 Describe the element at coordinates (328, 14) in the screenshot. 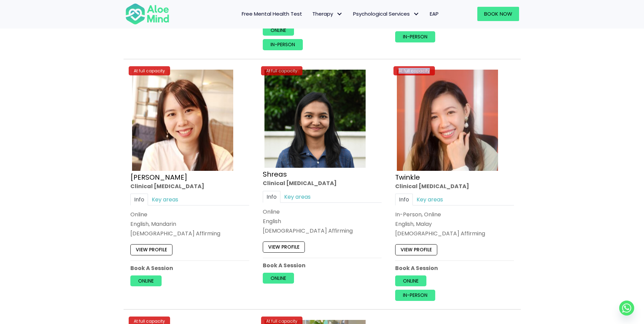

I see `span: Therapy` at that location.